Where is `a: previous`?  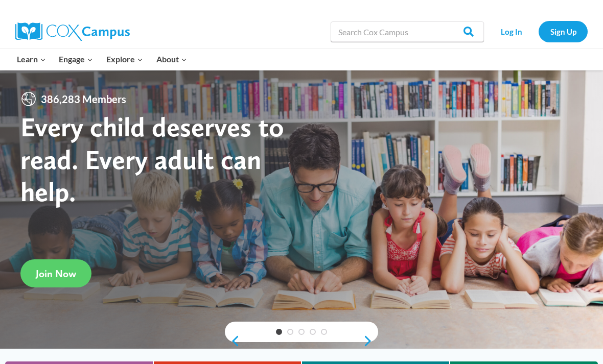 a: previous is located at coordinates (233, 341).